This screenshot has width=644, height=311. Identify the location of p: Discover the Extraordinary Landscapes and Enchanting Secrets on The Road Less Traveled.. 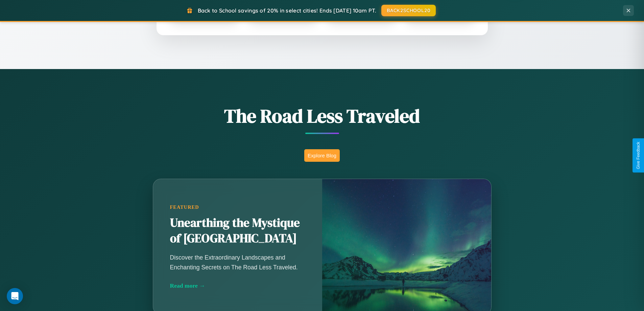
(238, 262).